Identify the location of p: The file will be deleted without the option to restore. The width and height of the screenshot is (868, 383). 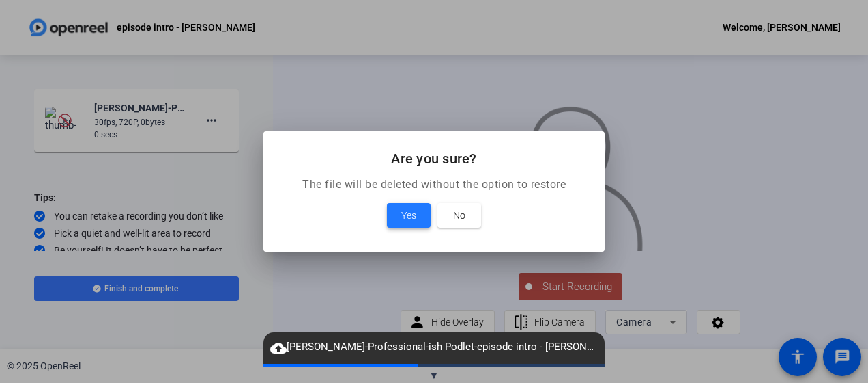
(434, 184).